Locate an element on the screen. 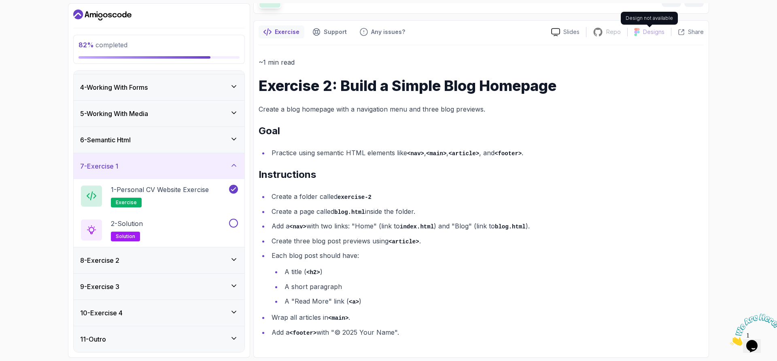 This screenshot has width=777, height=361. p: Exercise is located at coordinates (287, 32).